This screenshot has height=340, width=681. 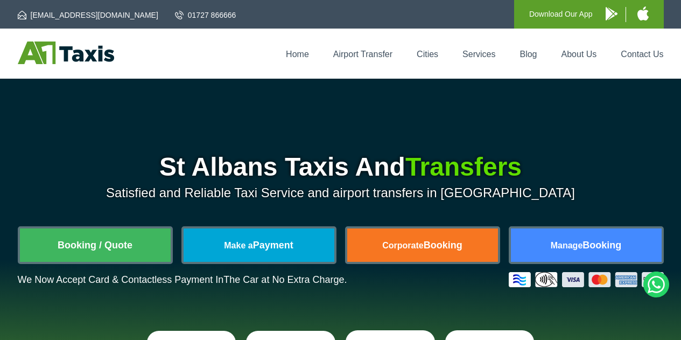 What do you see at coordinates (643, 13) in the screenshot?
I see `img: A1 Taxis iPhone App` at bounding box center [643, 13].